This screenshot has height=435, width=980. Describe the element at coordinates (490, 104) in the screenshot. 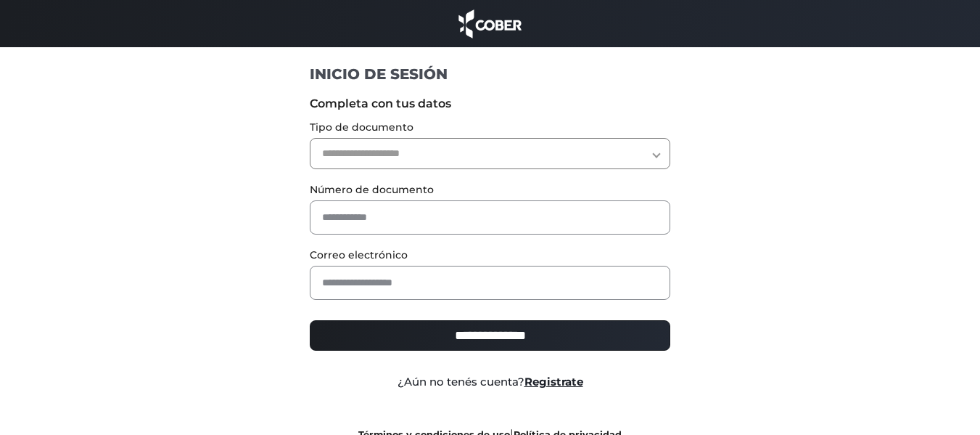

I see `label: Completa con tus datos` at that location.